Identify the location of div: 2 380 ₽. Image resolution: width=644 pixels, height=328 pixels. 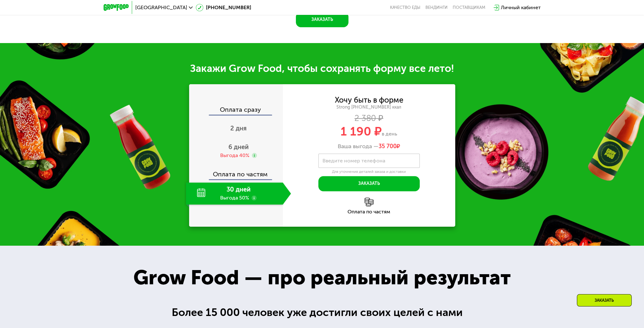
(369, 118).